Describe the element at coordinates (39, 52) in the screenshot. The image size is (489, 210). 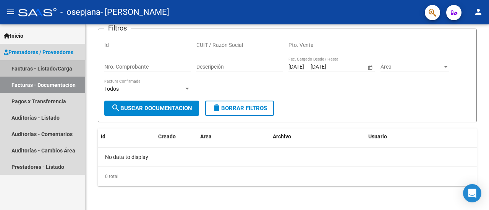
I see `span: Prestadores / Proveedores` at that location.